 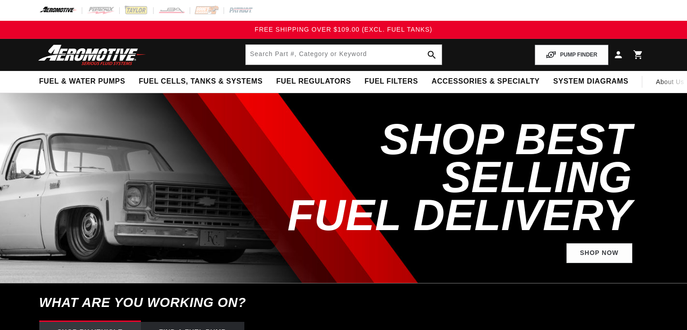 I want to click on span: About Us, so click(x=670, y=82).